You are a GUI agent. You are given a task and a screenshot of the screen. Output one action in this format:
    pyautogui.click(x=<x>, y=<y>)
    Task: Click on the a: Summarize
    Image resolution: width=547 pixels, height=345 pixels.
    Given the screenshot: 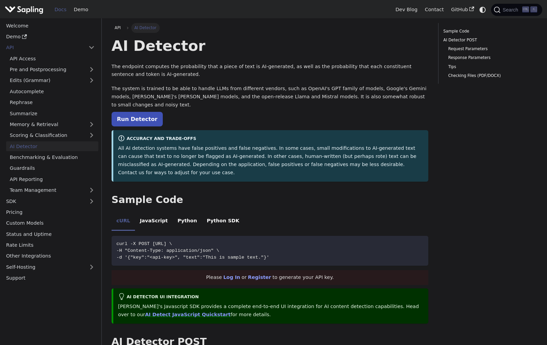 What is the action you would take?
    pyautogui.click(x=52, y=113)
    